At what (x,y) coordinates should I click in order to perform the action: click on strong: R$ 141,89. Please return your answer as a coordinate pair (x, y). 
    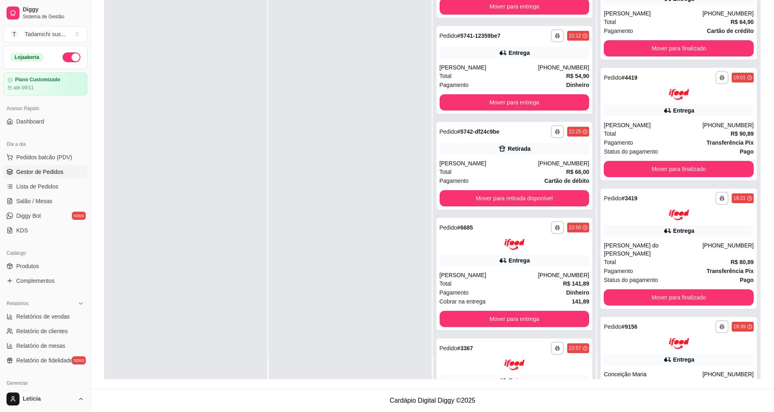
    Looking at the image, I should click on (576, 283).